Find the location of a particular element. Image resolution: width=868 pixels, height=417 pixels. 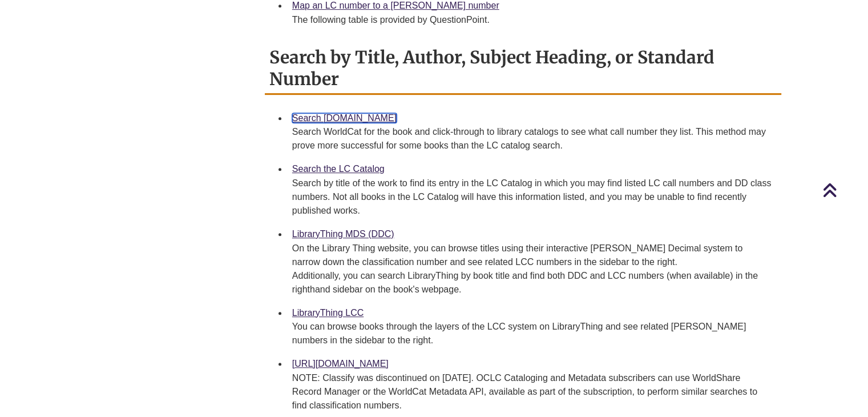

a: LibraryThing MDS (DDC) is located at coordinates (343, 233).